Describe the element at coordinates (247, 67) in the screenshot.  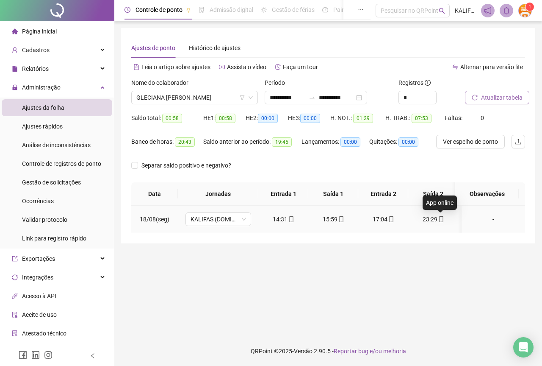
I see `span: Assista o vídeo` at that location.